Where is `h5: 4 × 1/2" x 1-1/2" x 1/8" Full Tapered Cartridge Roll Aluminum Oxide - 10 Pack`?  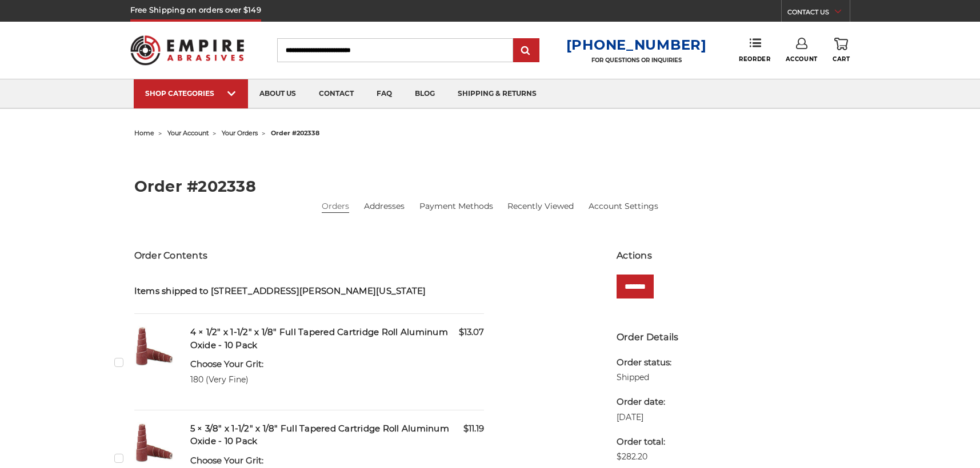 h5: 4 × 1/2" x 1-1/2" x 1/8" Full Tapered Cartridge Roll Aluminum Oxide - 10 Pack is located at coordinates (337, 339).